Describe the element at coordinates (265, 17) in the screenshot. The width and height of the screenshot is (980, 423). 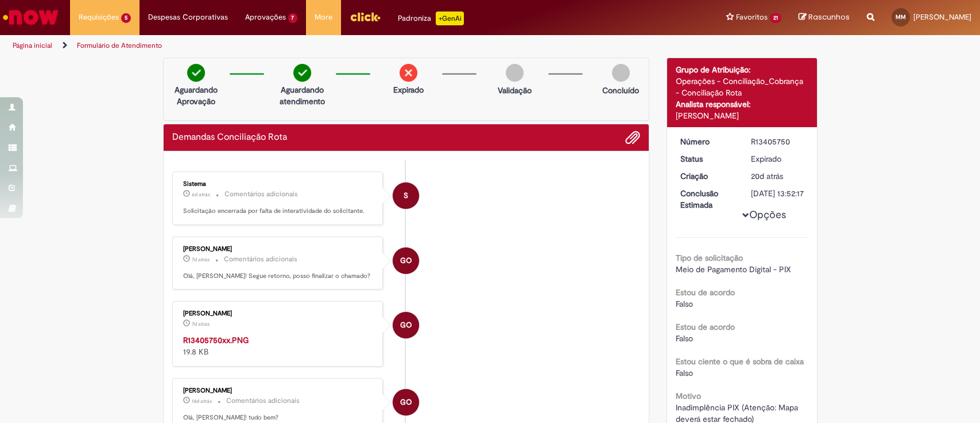
I see `span: Aprovações` at that location.